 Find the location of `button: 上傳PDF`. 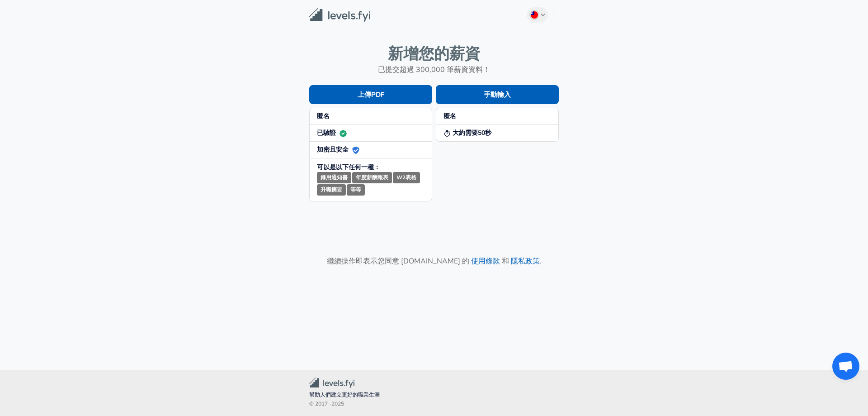

button: 上傳PDF is located at coordinates (371, 94).